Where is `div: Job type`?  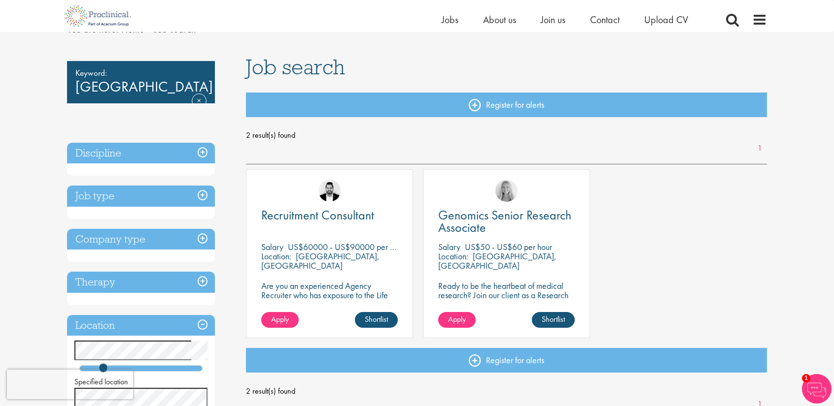 div: Job type is located at coordinates (141, 196).